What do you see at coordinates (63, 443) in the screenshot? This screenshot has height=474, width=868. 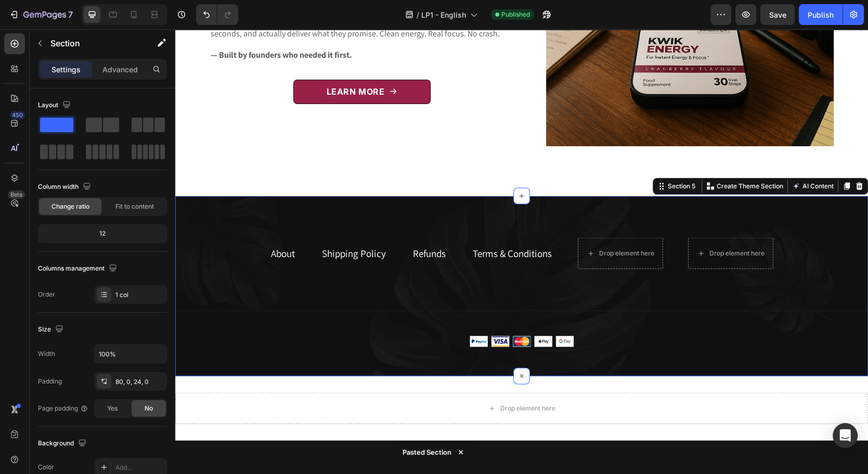 I see `div: Background` at bounding box center [63, 443].